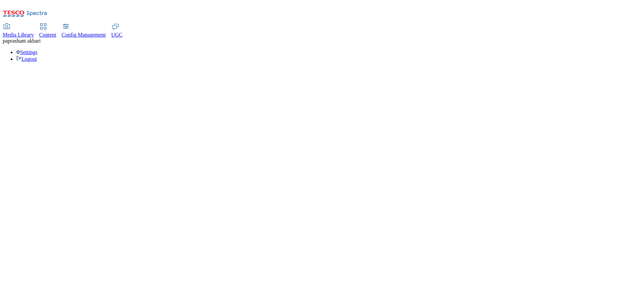  What do you see at coordinates (84, 35) in the screenshot?
I see `span: Config Management` at bounding box center [84, 35].